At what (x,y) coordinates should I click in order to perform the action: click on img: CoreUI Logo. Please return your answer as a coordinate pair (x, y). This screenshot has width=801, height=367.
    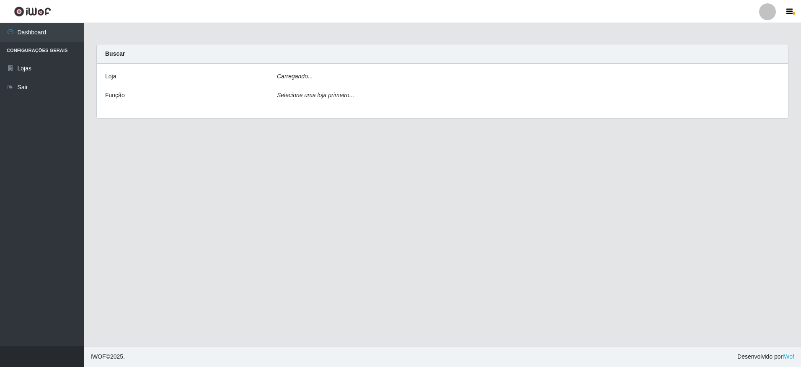
    Looking at the image, I should click on (32, 11).